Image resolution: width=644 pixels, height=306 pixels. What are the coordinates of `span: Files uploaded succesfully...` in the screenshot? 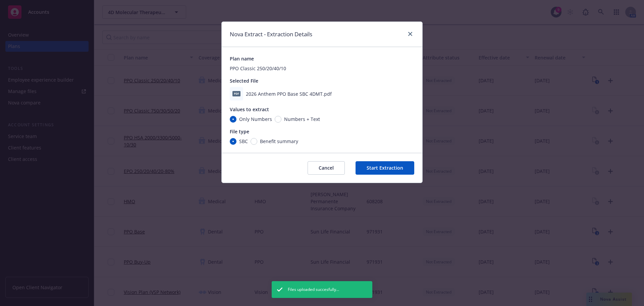 It's located at (313, 290).